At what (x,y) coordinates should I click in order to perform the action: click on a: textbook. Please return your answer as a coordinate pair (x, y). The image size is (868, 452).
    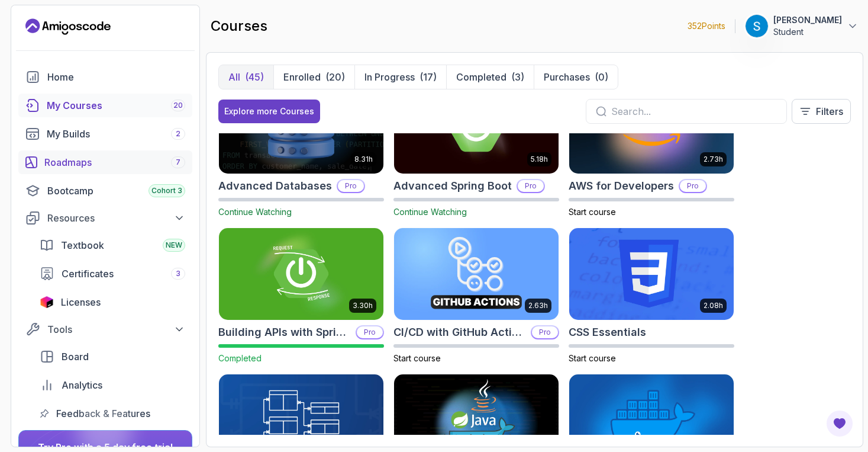
    Looking at the image, I should click on (113, 245).